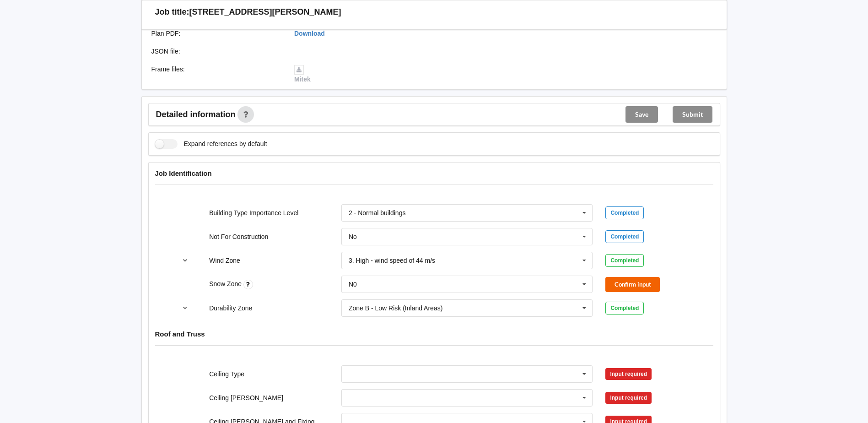  I want to click on label: Expand references by default, so click(211, 144).